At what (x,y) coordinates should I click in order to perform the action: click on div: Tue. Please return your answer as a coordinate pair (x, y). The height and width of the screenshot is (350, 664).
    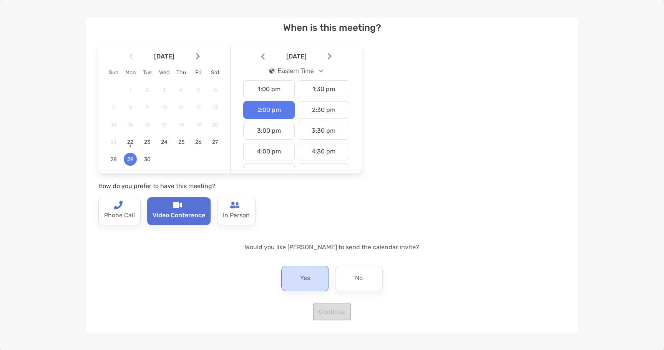
    Looking at the image, I should click on (147, 72).